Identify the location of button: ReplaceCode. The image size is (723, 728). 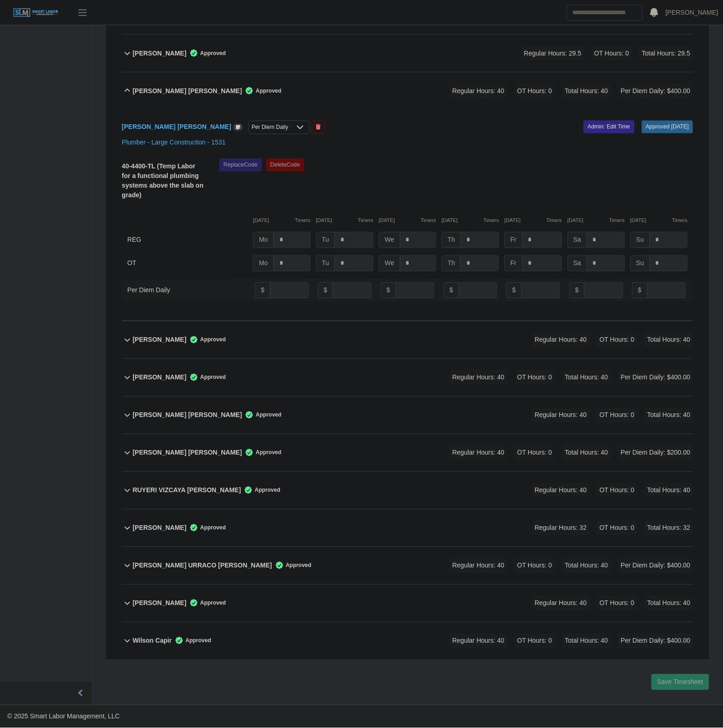
(241, 165).